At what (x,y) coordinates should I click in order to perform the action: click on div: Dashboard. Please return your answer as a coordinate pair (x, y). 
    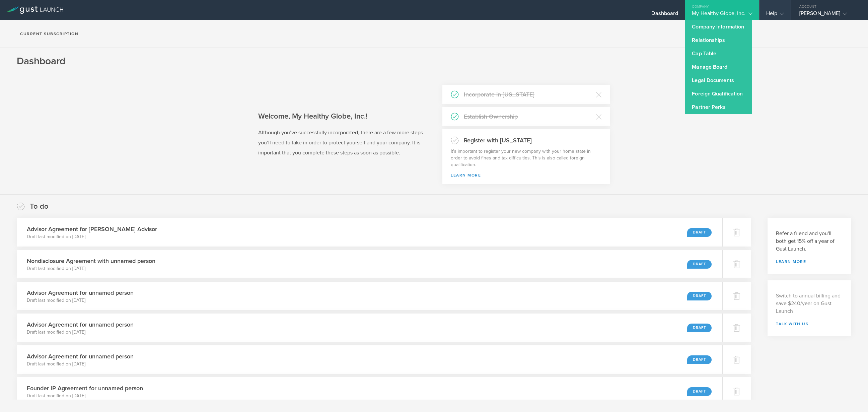
    Looking at the image, I should click on (665, 15).